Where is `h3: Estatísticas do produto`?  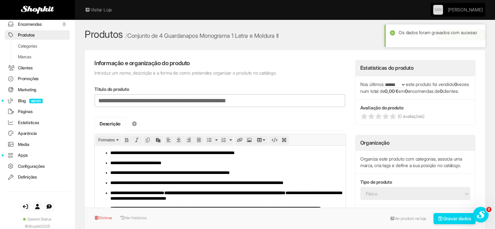 h3: Estatísticas do produto is located at coordinates (387, 68).